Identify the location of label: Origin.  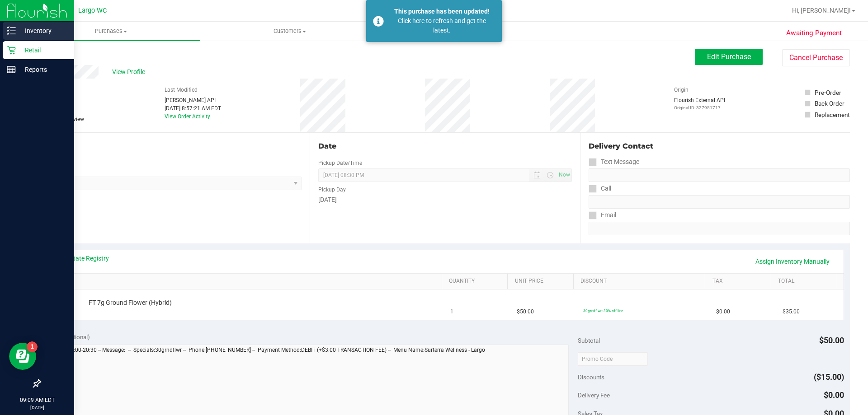
(681, 90).